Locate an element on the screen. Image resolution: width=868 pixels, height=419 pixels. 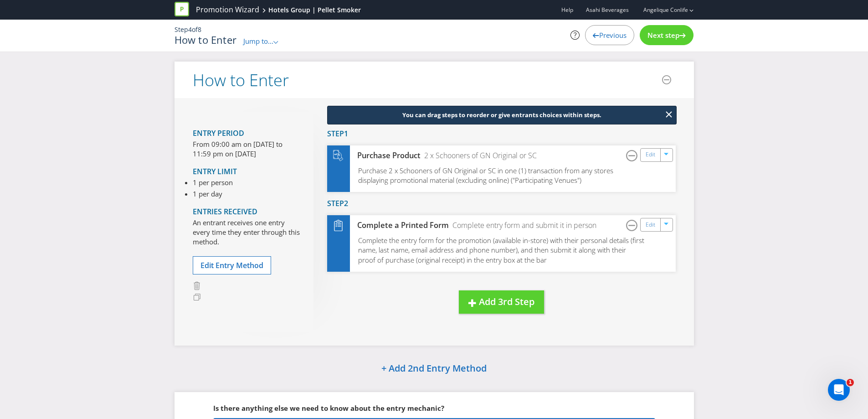
h2: How to Enter is located at coordinates (241, 80).